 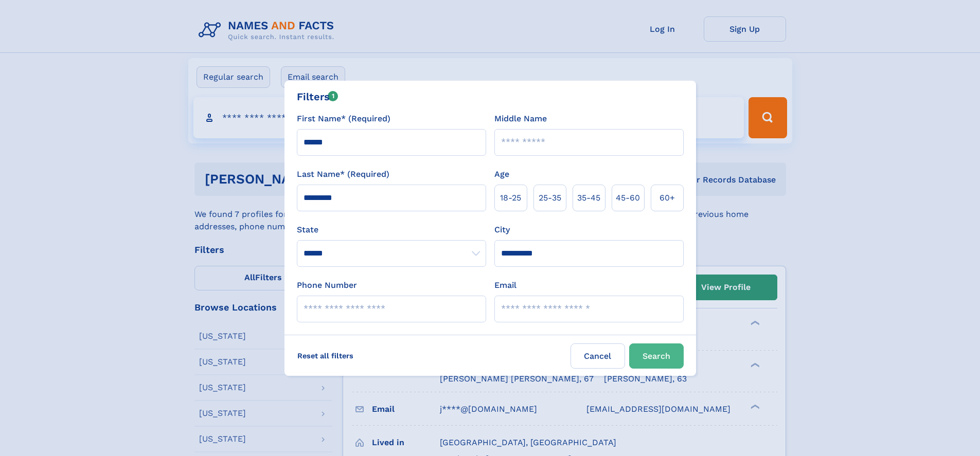 I want to click on div: Filters, so click(x=317, y=97).